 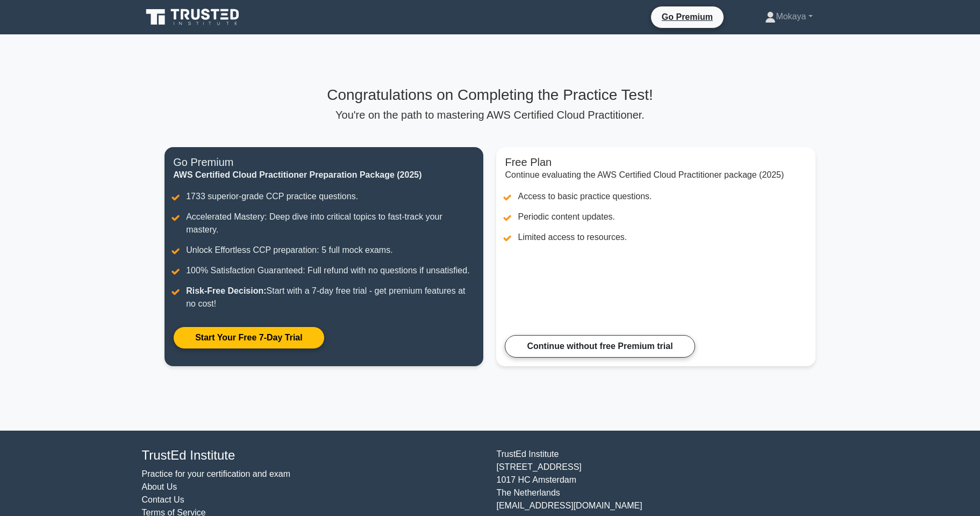 I want to click on a: About Us, so click(x=160, y=487).